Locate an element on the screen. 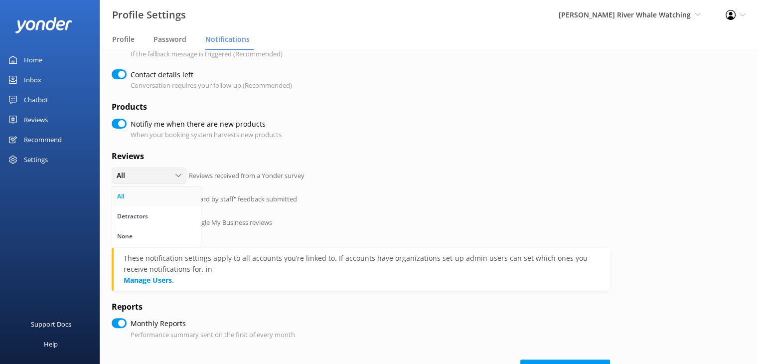  div: Home is located at coordinates (33, 60).